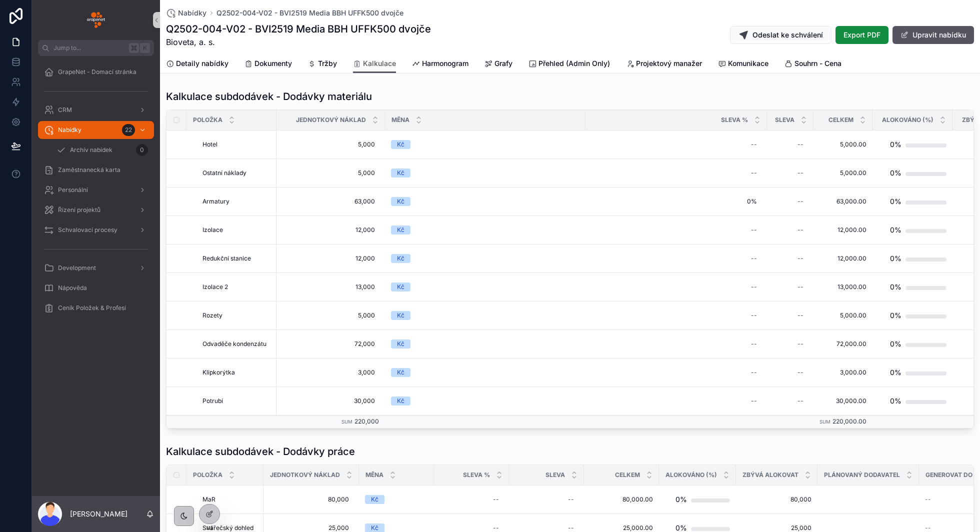 The width and height of the screenshot is (980, 532). I want to click on h1: Kalkulace subdodávek - Dodávky materiálu, so click(269, 97).